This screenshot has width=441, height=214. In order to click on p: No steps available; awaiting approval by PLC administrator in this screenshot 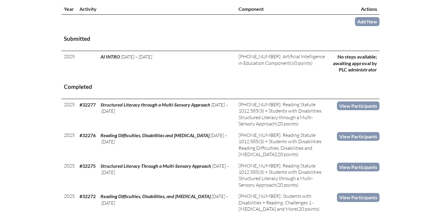, I will do `click(355, 63)`.